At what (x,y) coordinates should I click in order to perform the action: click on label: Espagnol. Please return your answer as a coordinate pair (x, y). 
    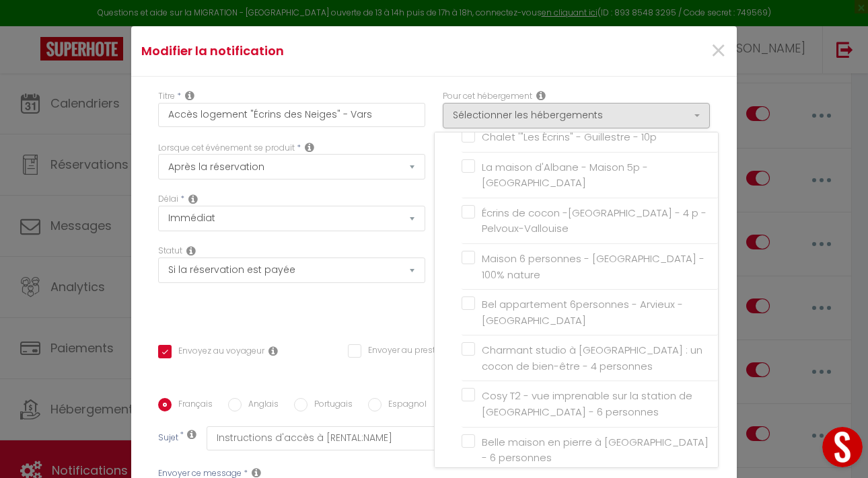
    Looking at the image, I should click on (403, 405).